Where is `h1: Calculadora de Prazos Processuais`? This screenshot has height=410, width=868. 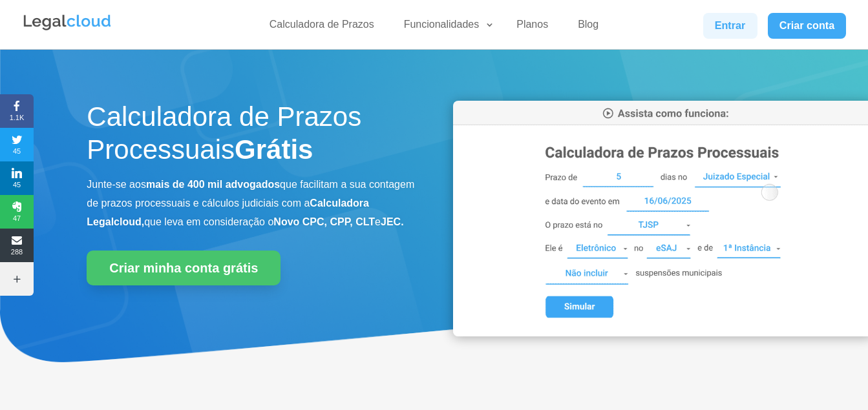
h1: Calculadora de Prazos Processuais is located at coordinates (251, 137).